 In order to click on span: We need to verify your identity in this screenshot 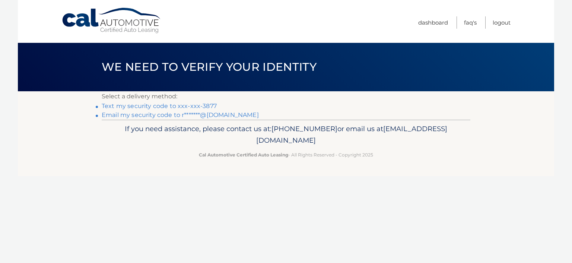, I will do `click(209, 67)`.